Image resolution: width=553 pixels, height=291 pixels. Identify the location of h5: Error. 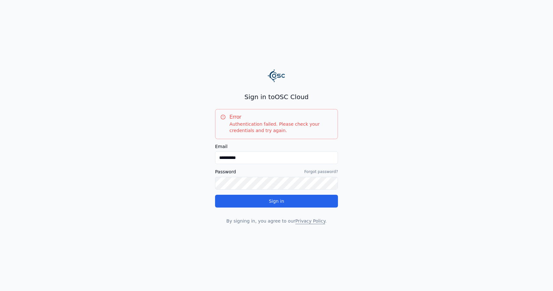
(276, 117).